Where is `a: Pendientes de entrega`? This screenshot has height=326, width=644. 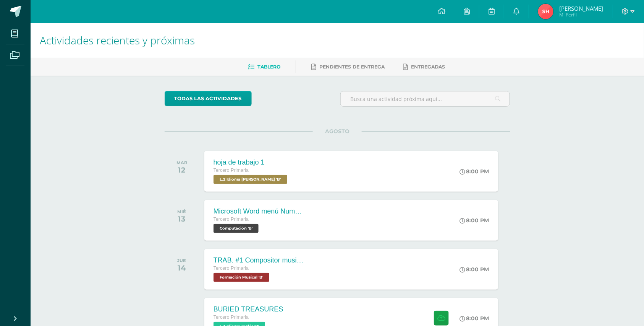 a: Pendientes de entrega is located at coordinates (348, 67).